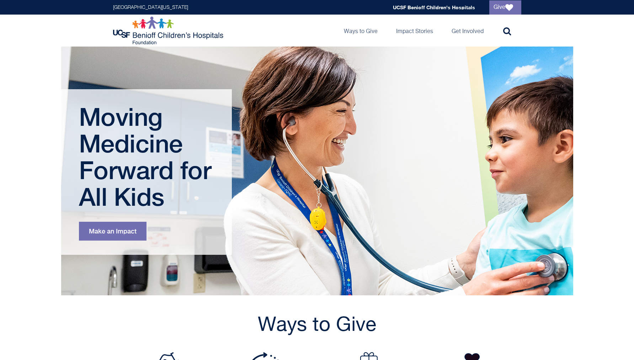  Describe the element at coordinates (147, 157) in the screenshot. I see `h1: Moving Medicine Forward for All Kids` at that location.